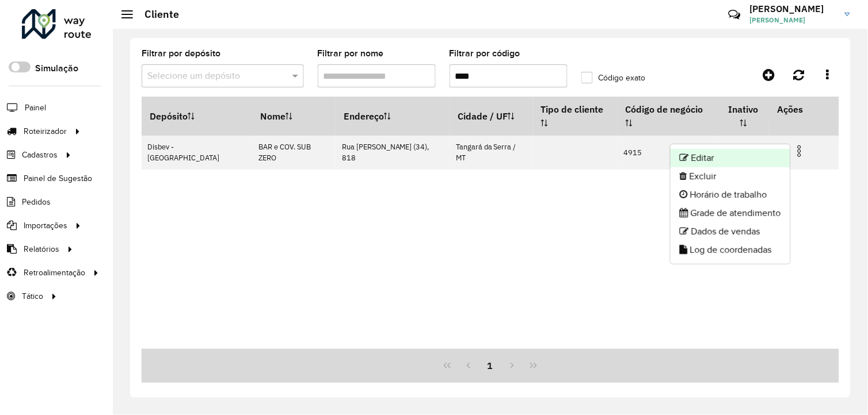 This screenshot has width=868, height=415. What do you see at coordinates (57, 69) in the screenshot?
I see `label: Simulação` at bounding box center [57, 69].